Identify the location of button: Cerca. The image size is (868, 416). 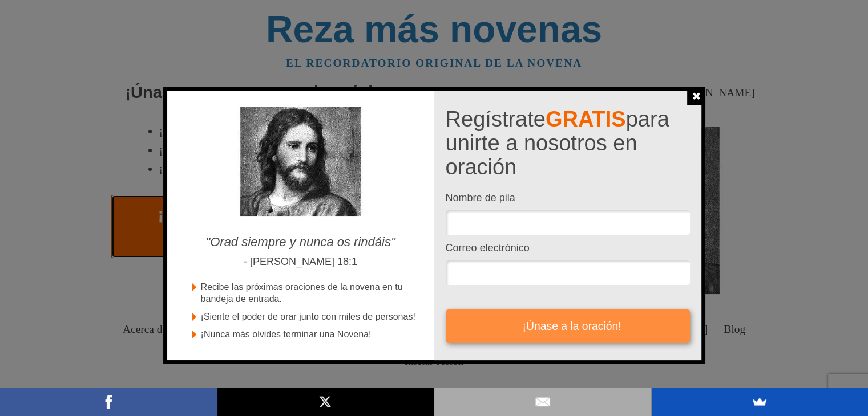
(696, 96).